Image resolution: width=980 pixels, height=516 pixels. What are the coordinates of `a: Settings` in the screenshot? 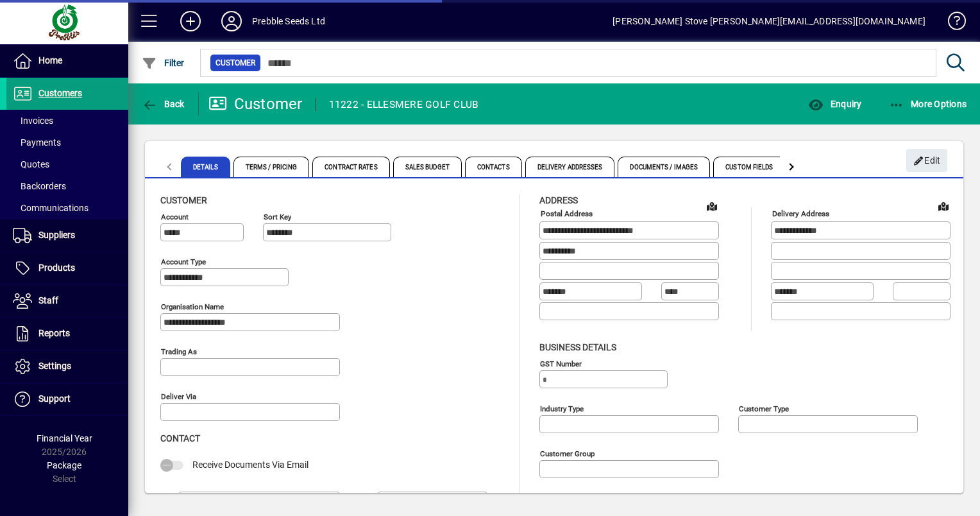 It's located at (67, 367).